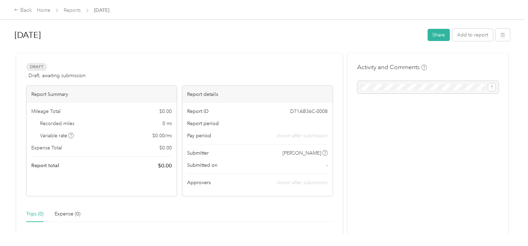 This screenshot has width=528, height=246. Describe the element at coordinates (472, 35) in the screenshot. I see `button: Add to report` at that location.